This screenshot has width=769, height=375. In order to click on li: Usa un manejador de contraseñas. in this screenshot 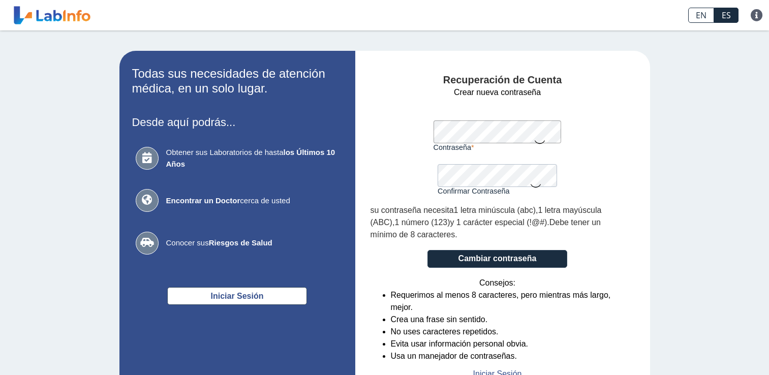, I will do `click(507, 356)`.